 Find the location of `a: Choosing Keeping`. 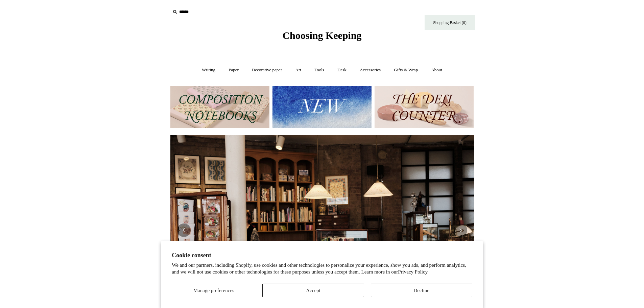

a: Choosing Keeping is located at coordinates (322, 37).